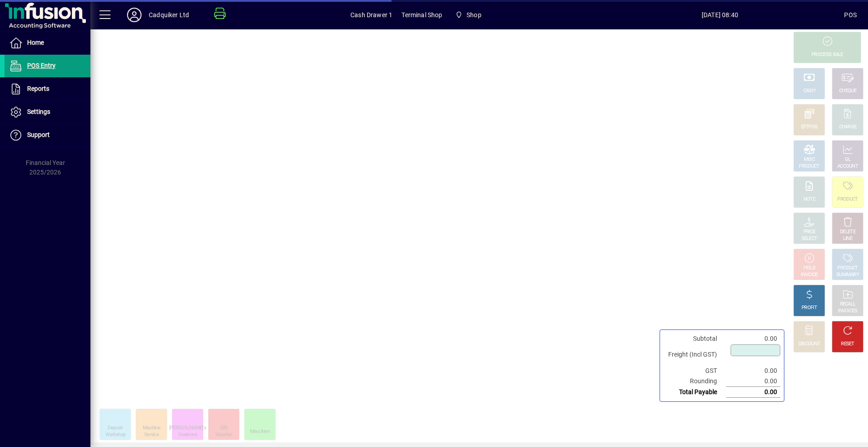 This screenshot has width=868, height=447. What do you see at coordinates (116, 435) in the screenshot?
I see `div: Workshop` at bounding box center [116, 435].